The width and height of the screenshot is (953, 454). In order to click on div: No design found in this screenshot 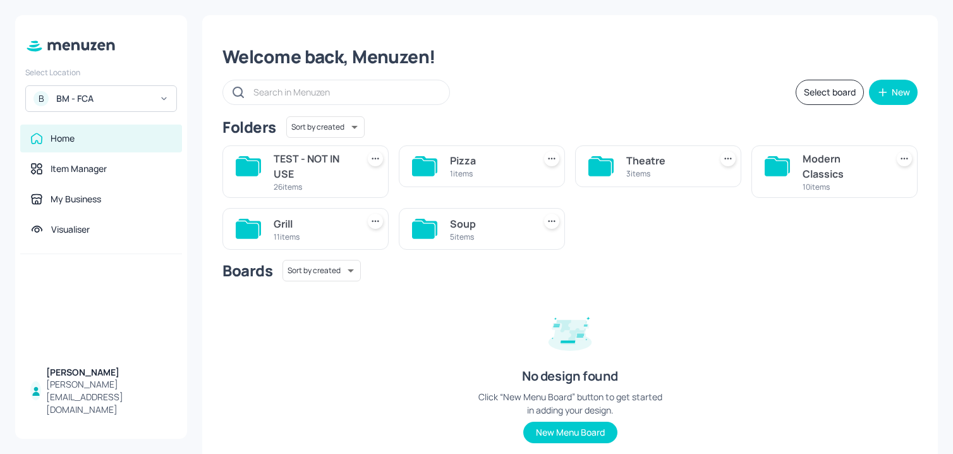, I will do `click(570, 376)`.